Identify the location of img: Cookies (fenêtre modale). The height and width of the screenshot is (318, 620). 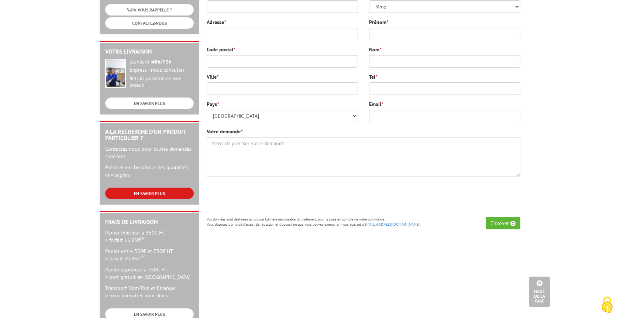
(607, 305).